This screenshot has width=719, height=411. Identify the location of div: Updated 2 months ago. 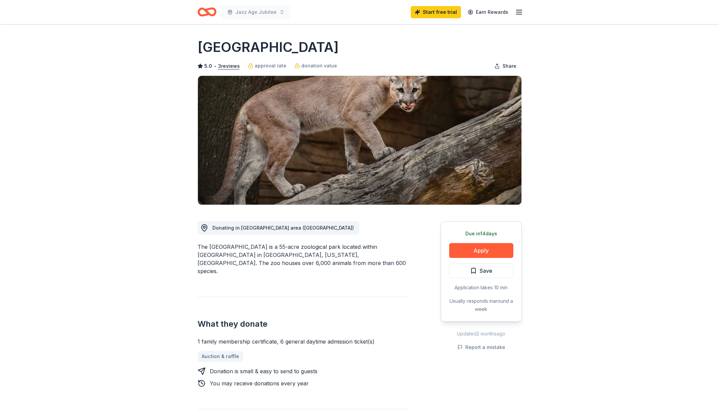
(481, 334).